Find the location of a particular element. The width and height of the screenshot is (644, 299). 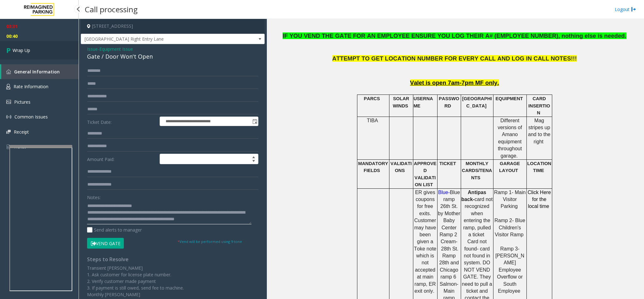

span: Toggle popup is located at coordinates (254, 121).